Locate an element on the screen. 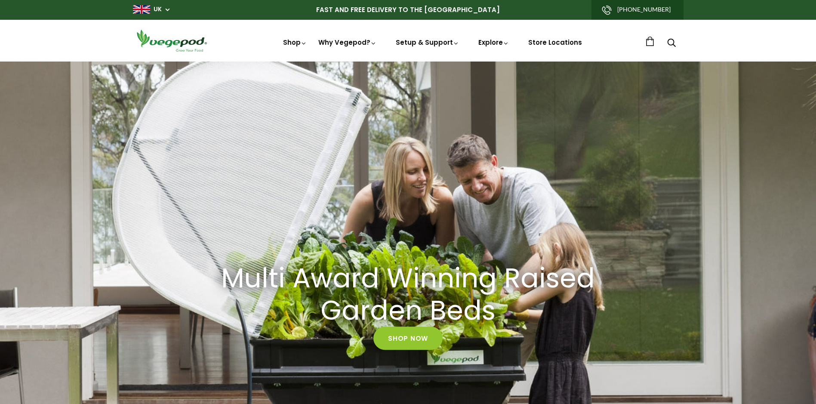  a: Store Locations is located at coordinates (555, 42).